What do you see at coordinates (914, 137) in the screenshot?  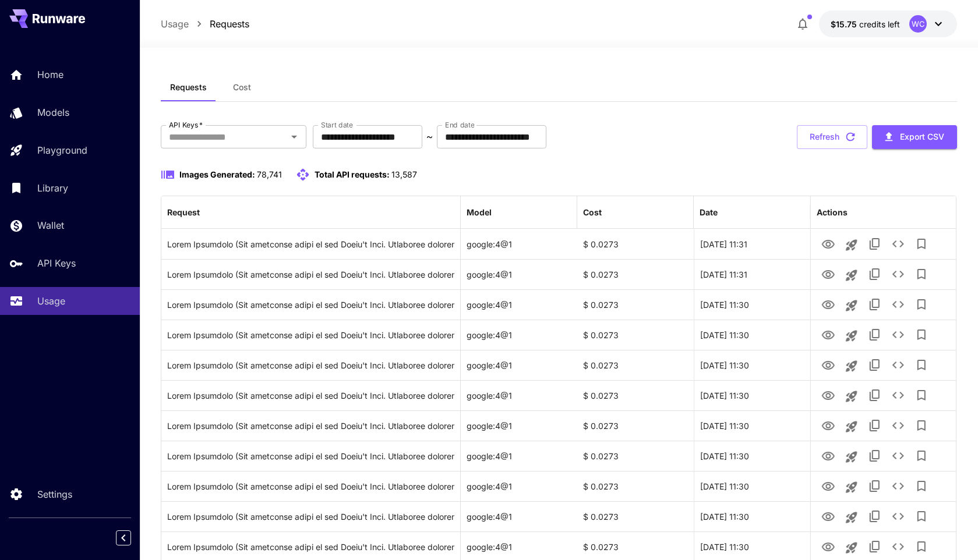 I see `button: Export CSV` at bounding box center [914, 137].